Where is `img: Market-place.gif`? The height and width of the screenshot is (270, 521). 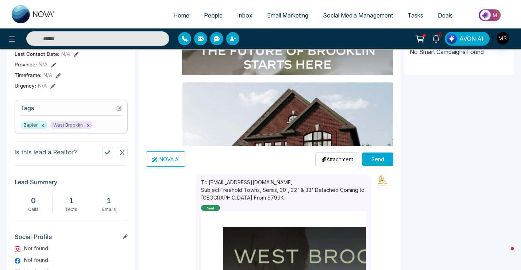 img: Market-place.gif is located at coordinates (490, 15).